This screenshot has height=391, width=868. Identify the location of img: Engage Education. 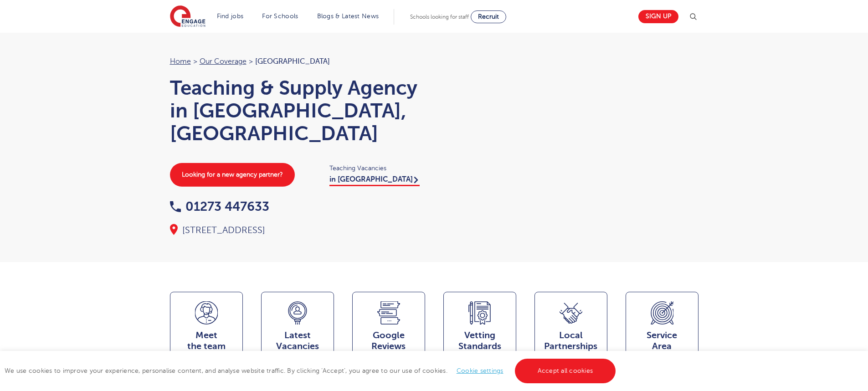
(187, 17).